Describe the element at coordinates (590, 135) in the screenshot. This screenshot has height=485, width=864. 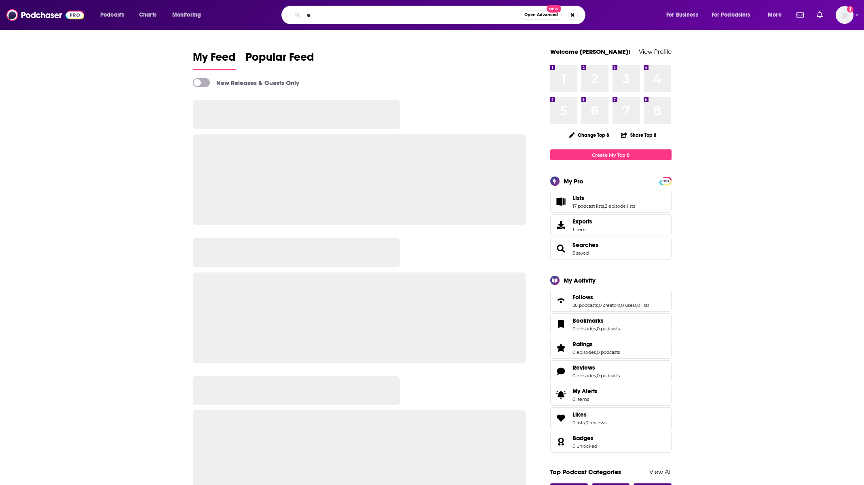
I see `button: Change Top 8` at that location.